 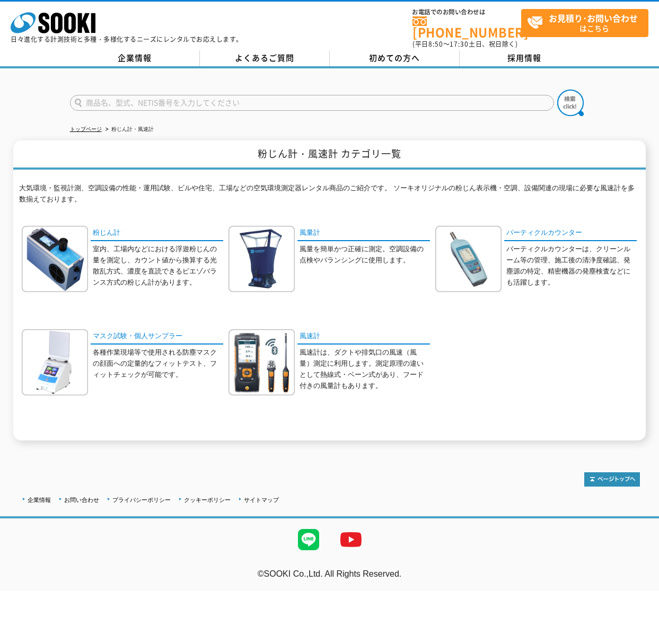 What do you see at coordinates (86, 129) in the screenshot?
I see `a: トップページ` at bounding box center [86, 129].